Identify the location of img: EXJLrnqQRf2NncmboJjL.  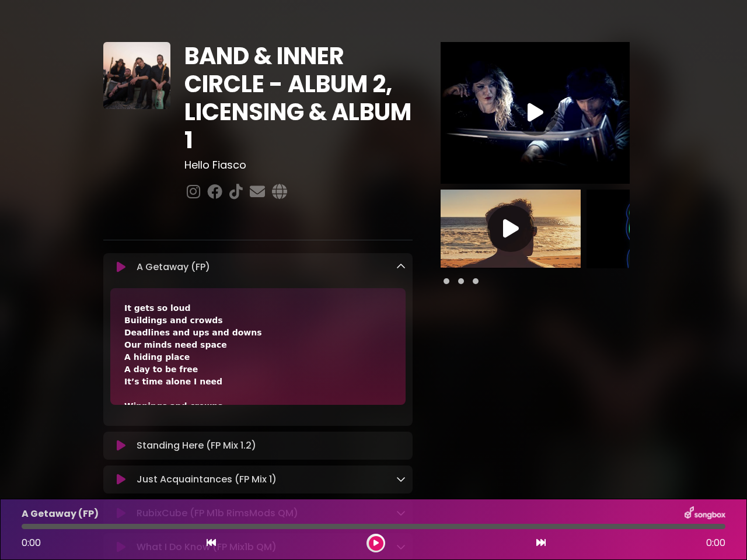
(137, 75).